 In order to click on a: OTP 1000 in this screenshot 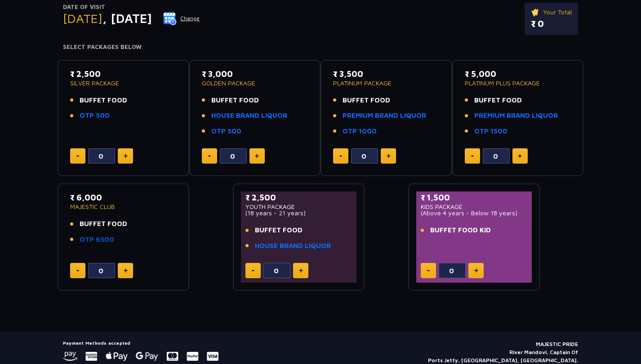, I will do `click(360, 131)`.